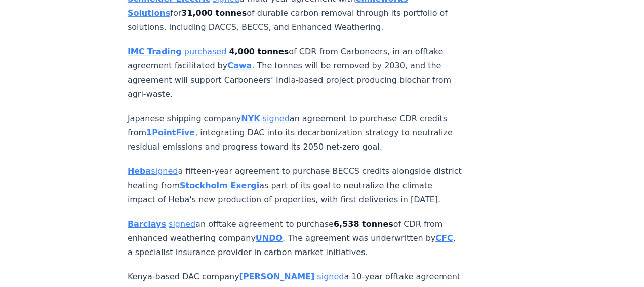 The image size is (644, 287). I want to click on a: IMC Trading, so click(154, 51).